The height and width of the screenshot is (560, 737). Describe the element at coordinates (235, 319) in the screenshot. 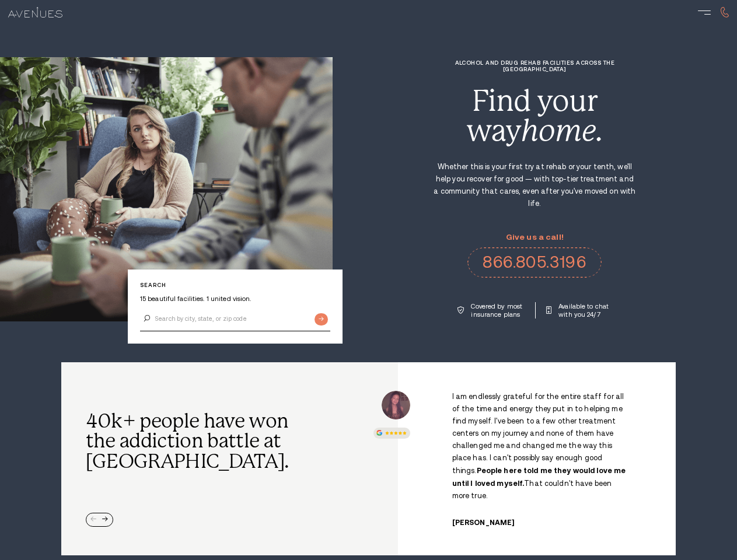

I see `input: Search by city, state, or zip code` at that location.